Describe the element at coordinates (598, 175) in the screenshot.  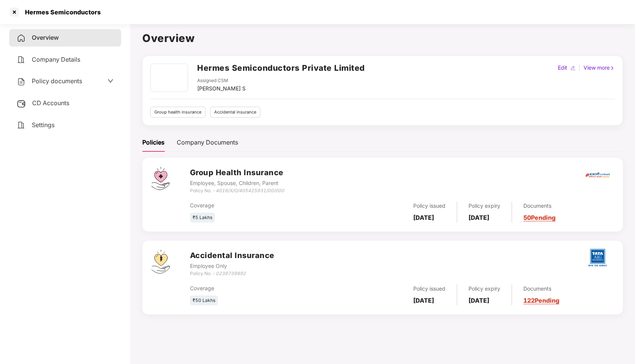
I see `img: icici.png` at that location.